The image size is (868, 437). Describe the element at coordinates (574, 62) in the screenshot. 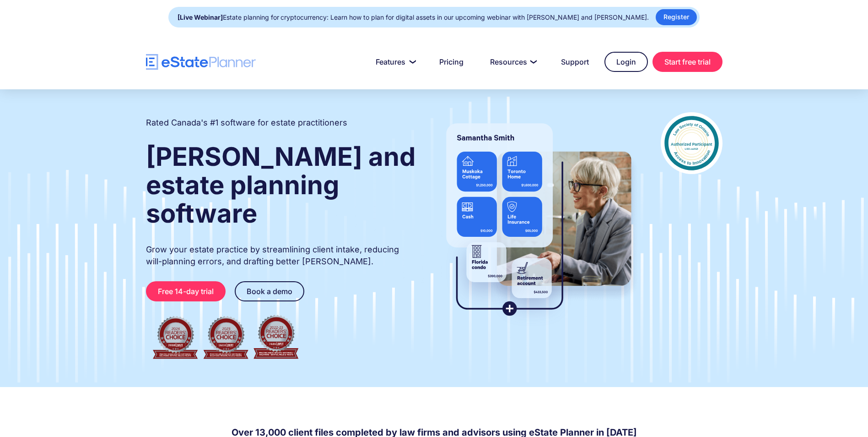

I see `a: Support` at that location.